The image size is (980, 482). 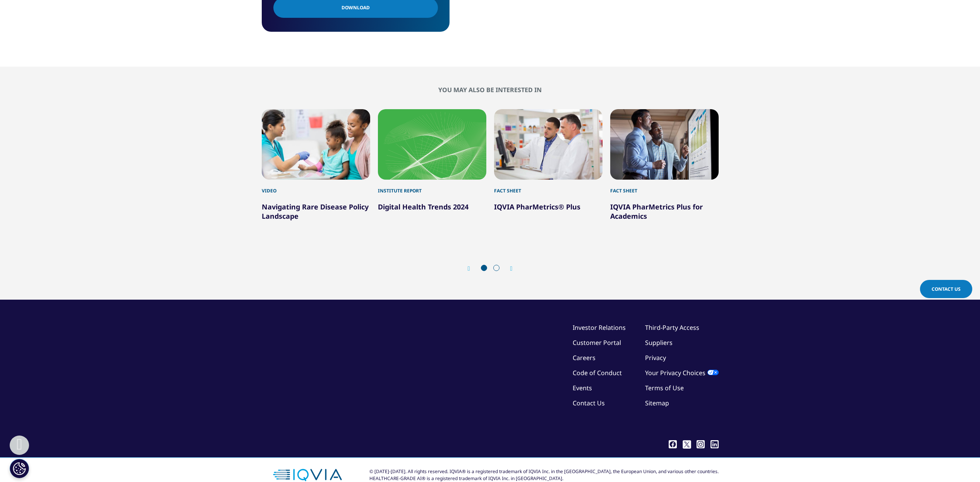 I want to click on div: Next slide, so click(x=508, y=268).